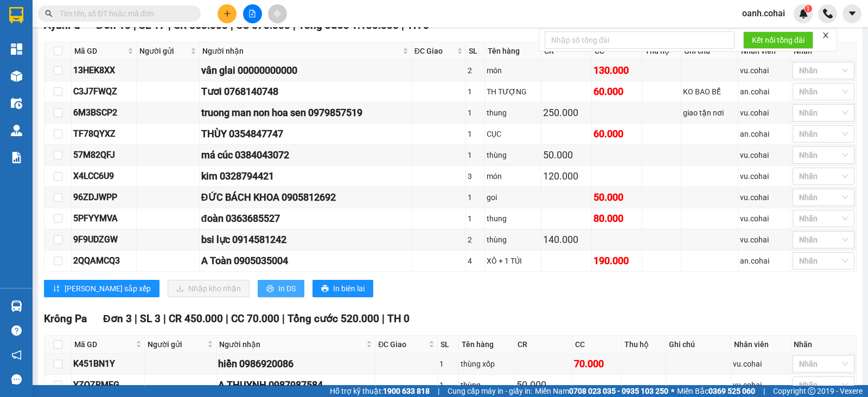  Describe the element at coordinates (475, 51) in the screenshot. I see `th: SL` at that location.